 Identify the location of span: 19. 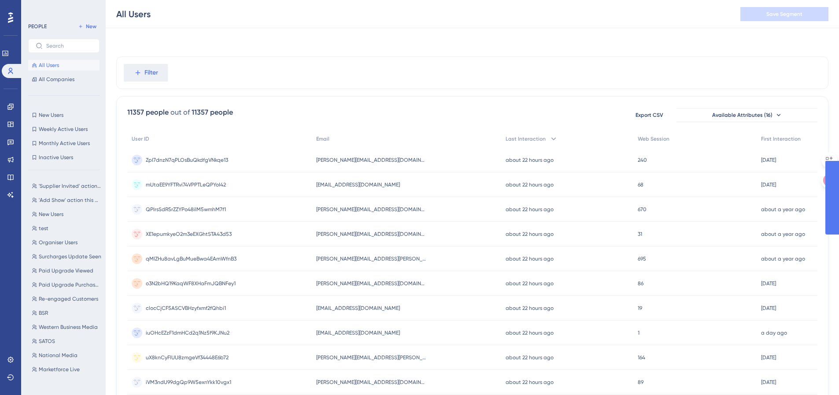
(640, 308).